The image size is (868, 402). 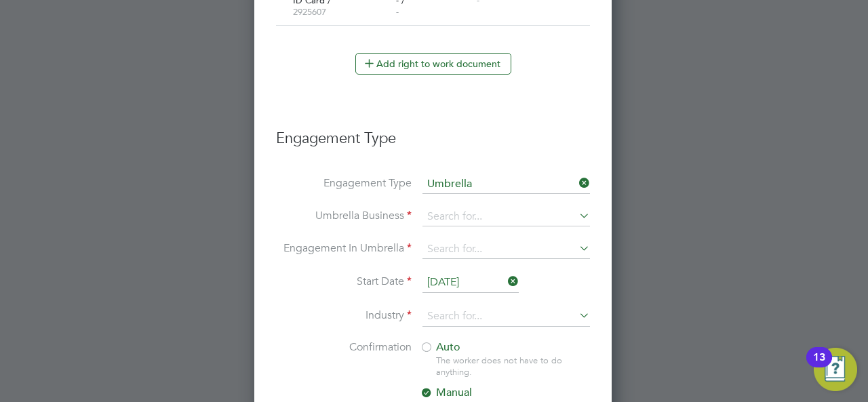 I want to click on label: Engagement Type, so click(x=344, y=183).